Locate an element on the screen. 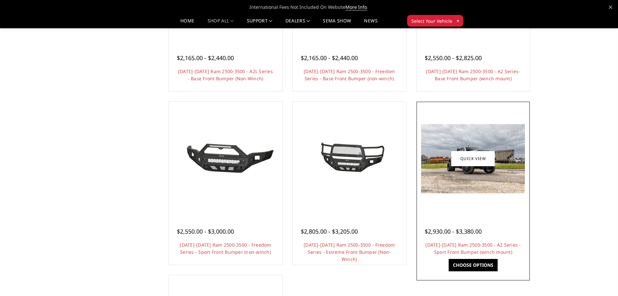 Image resolution: width=618 pixels, height=296 pixels. a: Dealers is located at coordinates (298, 23).